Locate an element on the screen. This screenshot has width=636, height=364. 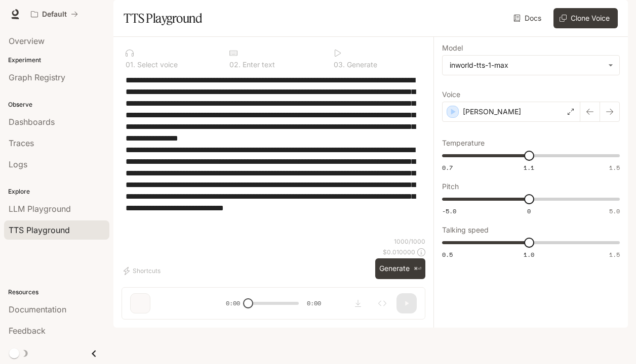
p: 0 1 . is located at coordinates (130, 64).